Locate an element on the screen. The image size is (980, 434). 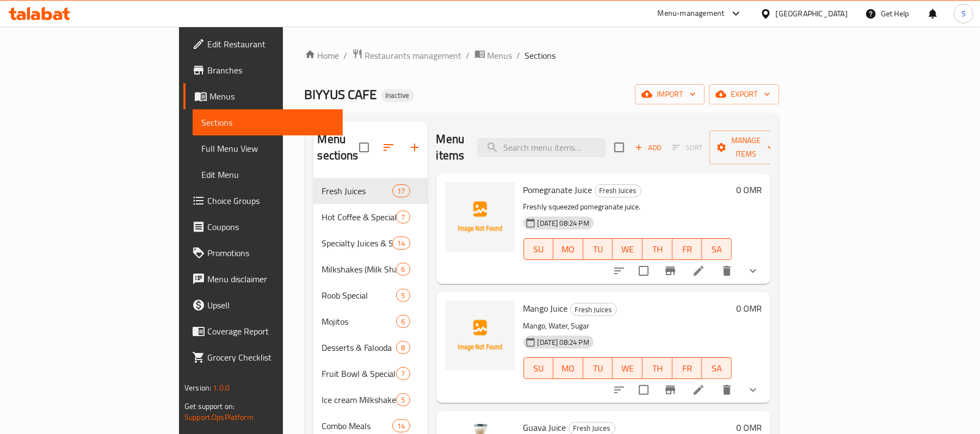
span: Full Menu View is located at coordinates (268, 148).